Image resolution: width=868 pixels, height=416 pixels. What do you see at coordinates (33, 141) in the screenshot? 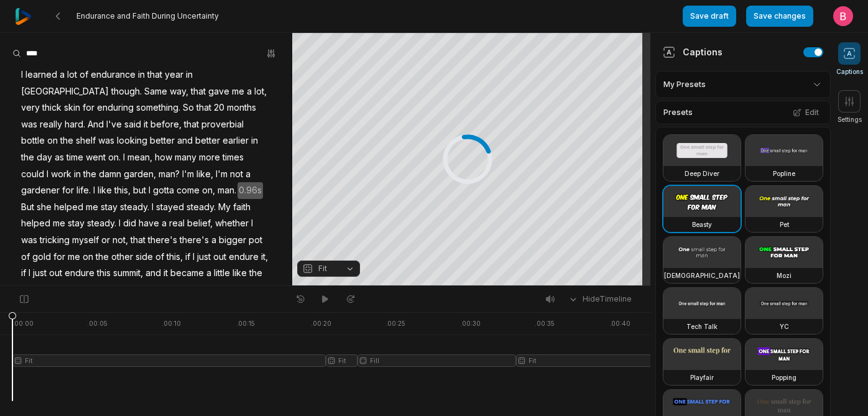
I see `span: bottle` at bounding box center [33, 141].